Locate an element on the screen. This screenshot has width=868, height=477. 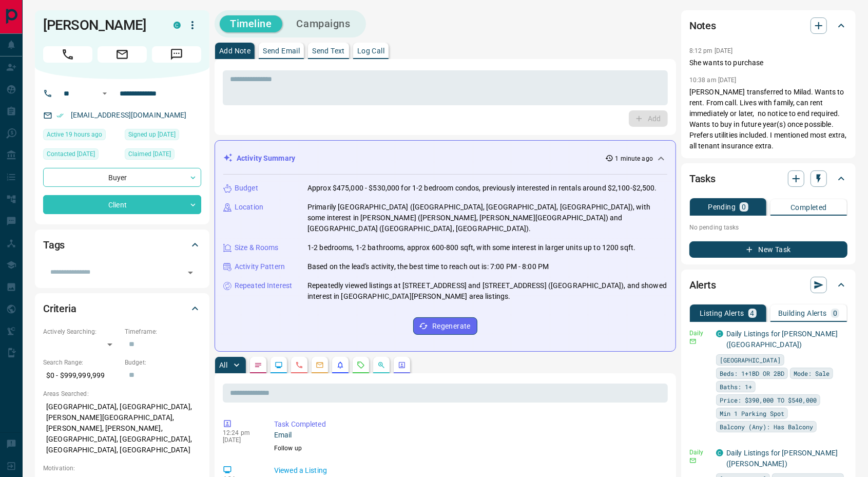
p: She wants to purchase is located at coordinates (768, 62).